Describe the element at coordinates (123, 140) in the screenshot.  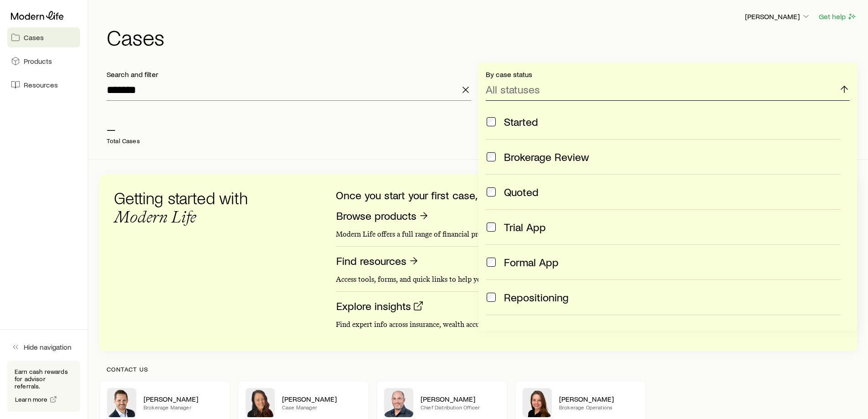
I see `p: Total Cases` at that location.